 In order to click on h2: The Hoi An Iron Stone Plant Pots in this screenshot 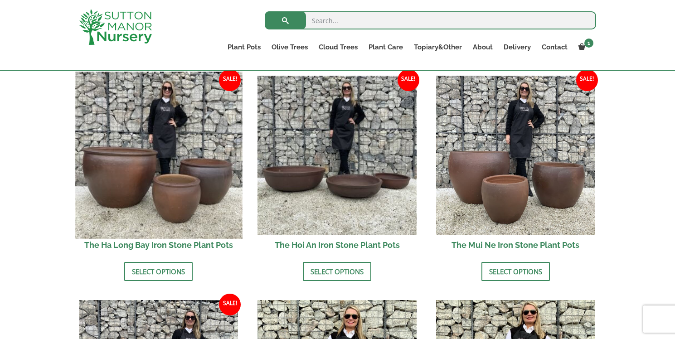, I will do `click(337, 245)`.